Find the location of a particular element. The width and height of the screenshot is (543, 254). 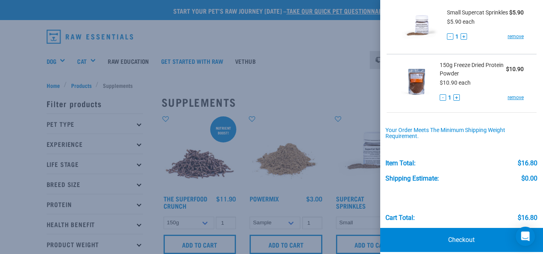

strong: $5.90 is located at coordinates (516, 12).